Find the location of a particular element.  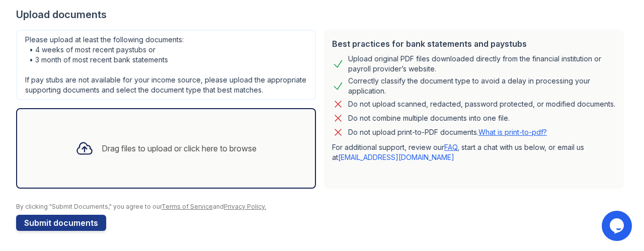

p: For additional support, review our , start a chat with us below, or email us at is located at coordinates (474, 152).